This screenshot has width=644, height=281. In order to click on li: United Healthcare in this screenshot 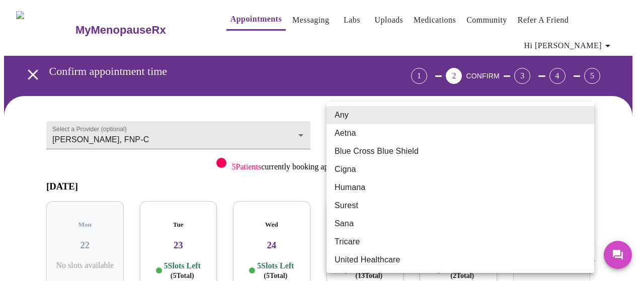, I will do `click(460, 260)`.